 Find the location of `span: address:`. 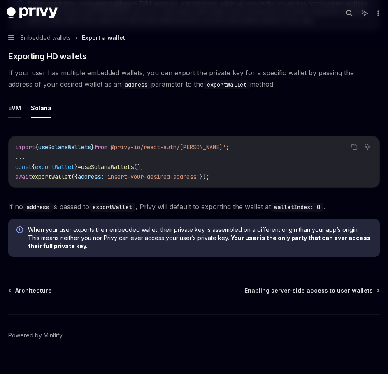

span: address: is located at coordinates (91, 177).